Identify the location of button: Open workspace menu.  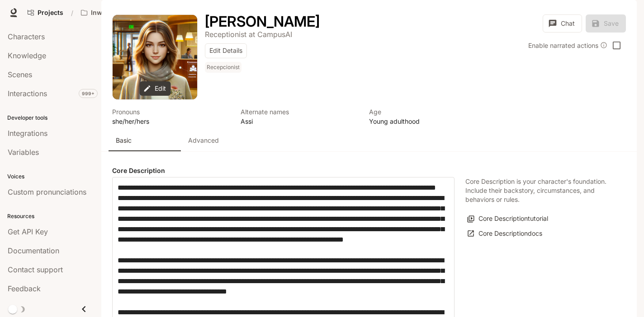
(116, 13).